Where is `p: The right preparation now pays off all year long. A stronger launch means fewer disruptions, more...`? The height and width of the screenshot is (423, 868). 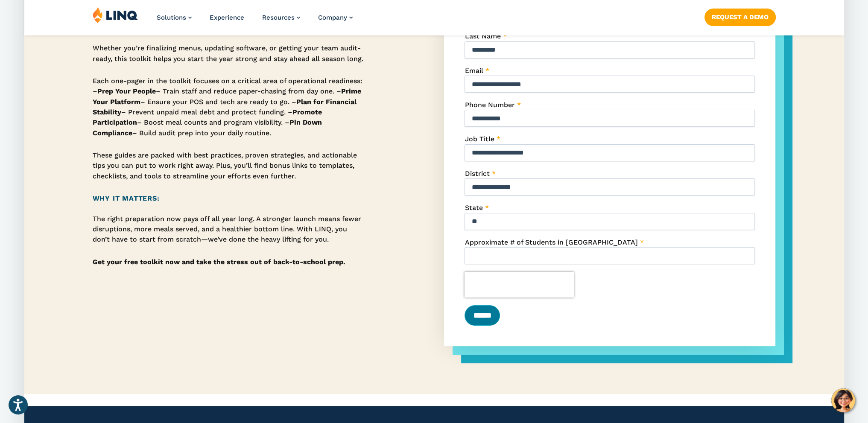
p: The right preparation now pays off all year long. A stronger launch means fewer disruptions, more... is located at coordinates (229, 230).